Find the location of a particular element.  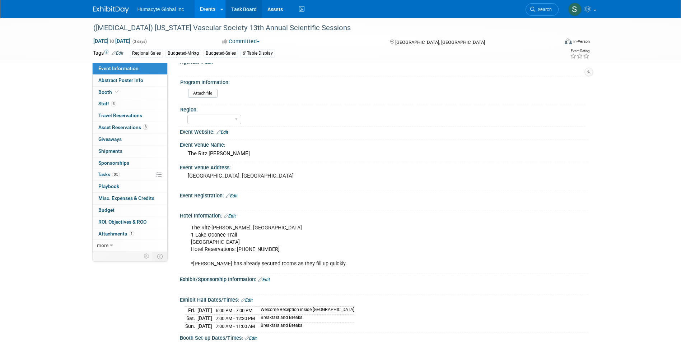

a: more is located at coordinates (130, 245).